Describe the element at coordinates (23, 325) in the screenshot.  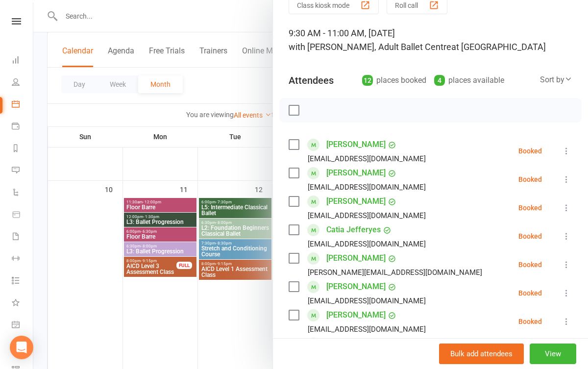
I see `a: General attendance kiosk mode` at that location.